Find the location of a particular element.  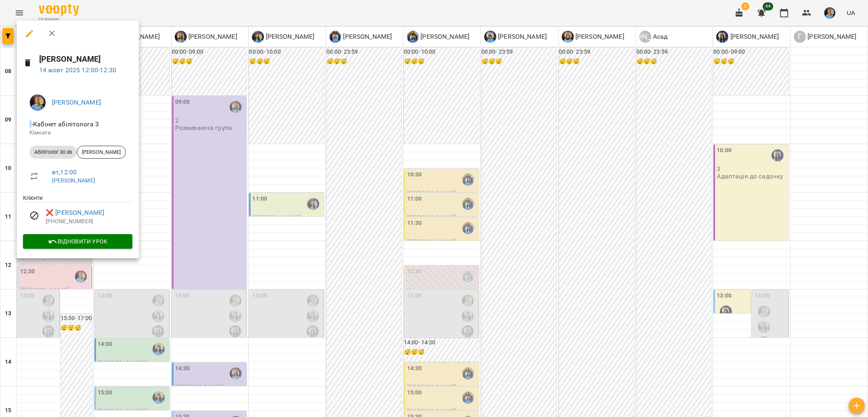

a: 14 жовт 2025 12:00-12:30 is located at coordinates (78, 70).